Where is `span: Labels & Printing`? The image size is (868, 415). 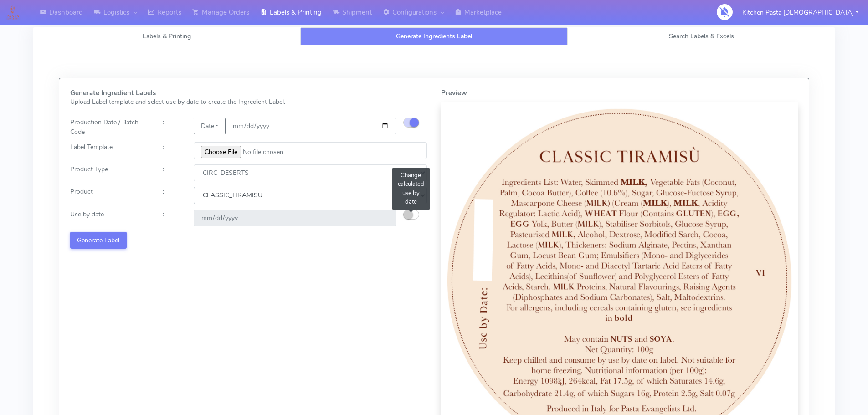
span: Labels & Printing is located at coordinates (167, 36).